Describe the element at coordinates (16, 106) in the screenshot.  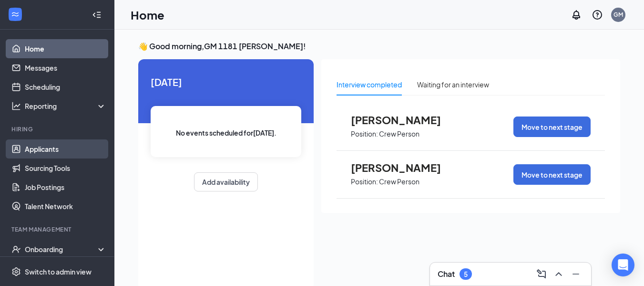
I see `svg: Analysis` at that location.